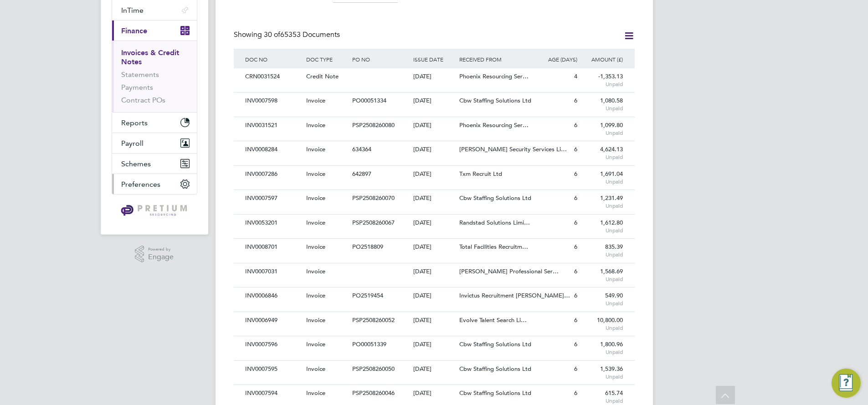 The image size is (868, 405). What do you see at coordinates (603, 373) in the screenshot?
I see `div: 1,539.36` at bounding box center [603, 373].